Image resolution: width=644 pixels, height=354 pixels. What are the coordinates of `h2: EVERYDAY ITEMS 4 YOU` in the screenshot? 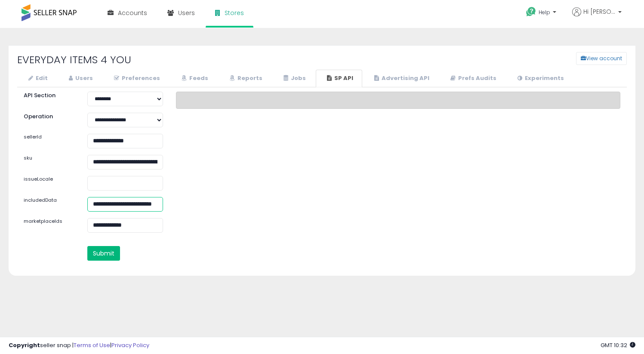 It's located at (140, 60).